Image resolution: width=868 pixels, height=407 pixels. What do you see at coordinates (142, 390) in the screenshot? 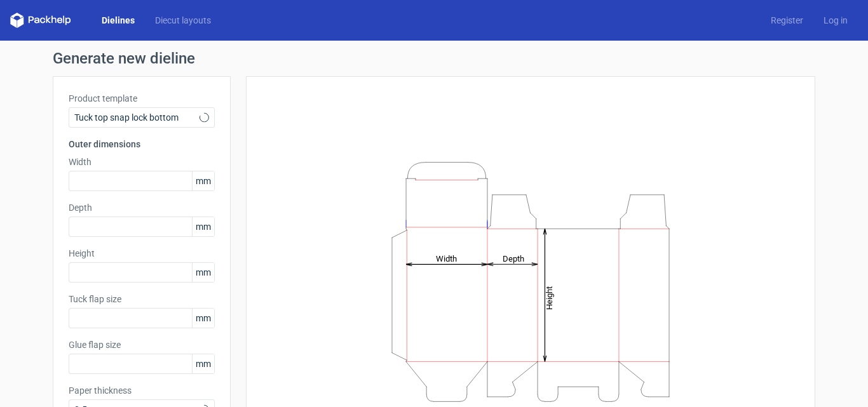
I see `label: Paper thickness` at bounding box center [142, 390].